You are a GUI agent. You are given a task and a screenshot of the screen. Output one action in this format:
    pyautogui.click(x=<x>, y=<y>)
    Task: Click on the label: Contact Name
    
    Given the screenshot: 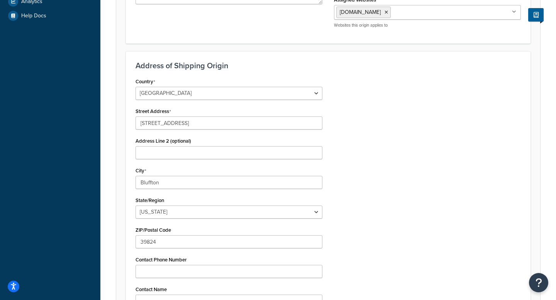 What is the action you would take?
    pyautogui.click(x=151, y=289)
    